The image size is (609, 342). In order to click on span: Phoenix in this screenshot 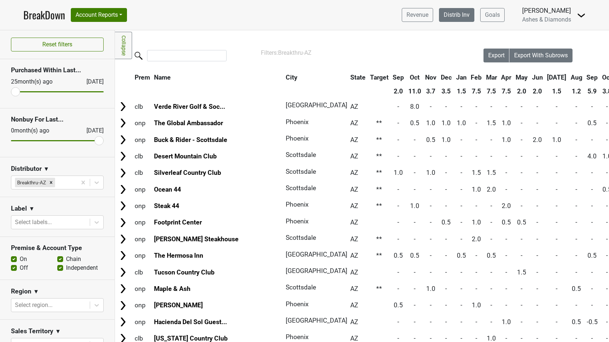, I will do `click(297, 122)`.